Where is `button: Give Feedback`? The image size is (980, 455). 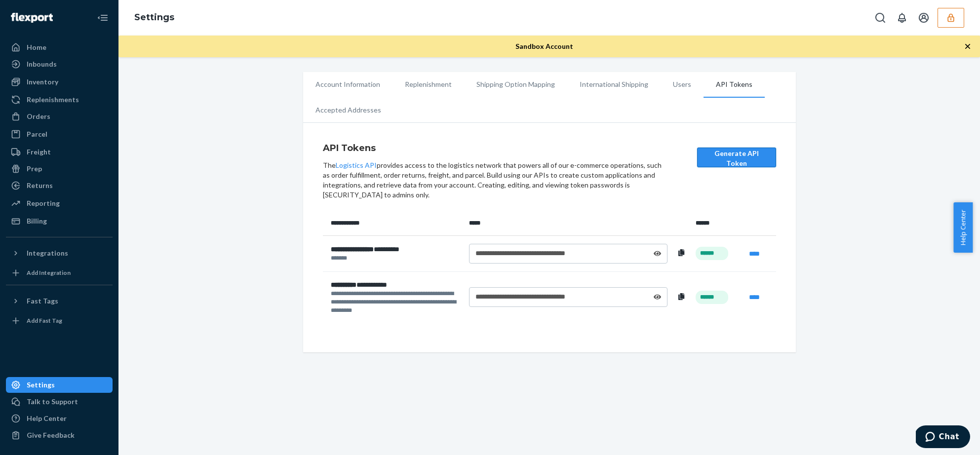 button: Give Feedback is located at coordinates (59, 435).